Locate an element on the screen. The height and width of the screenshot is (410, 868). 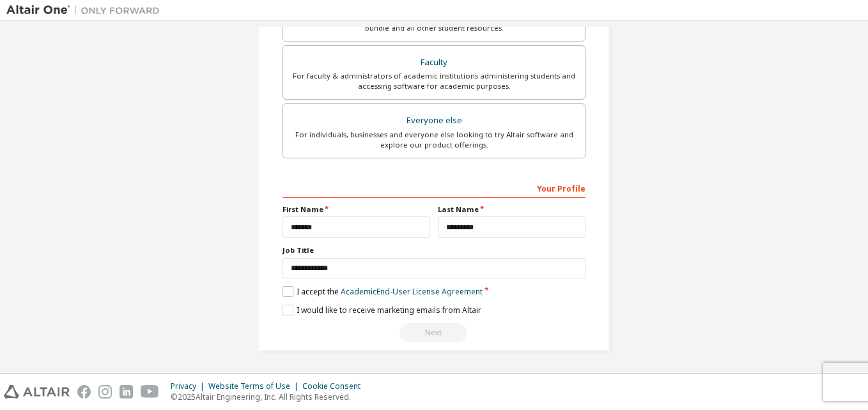
div: Faculty is located at coordinates (434, 63).